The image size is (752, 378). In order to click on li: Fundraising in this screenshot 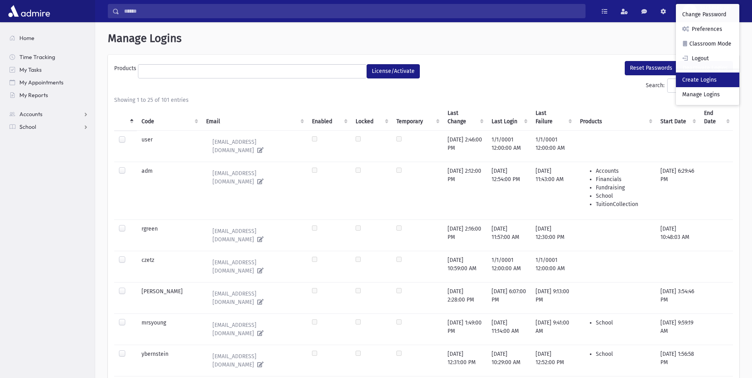, I will do `click(623, 188)`.